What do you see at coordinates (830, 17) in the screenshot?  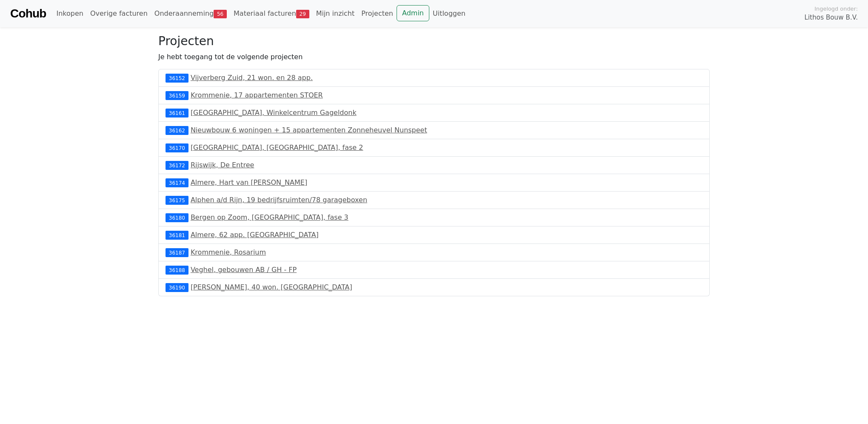 I see `span: Lithos Bouw B.V.` at bounding box center [830, 17].